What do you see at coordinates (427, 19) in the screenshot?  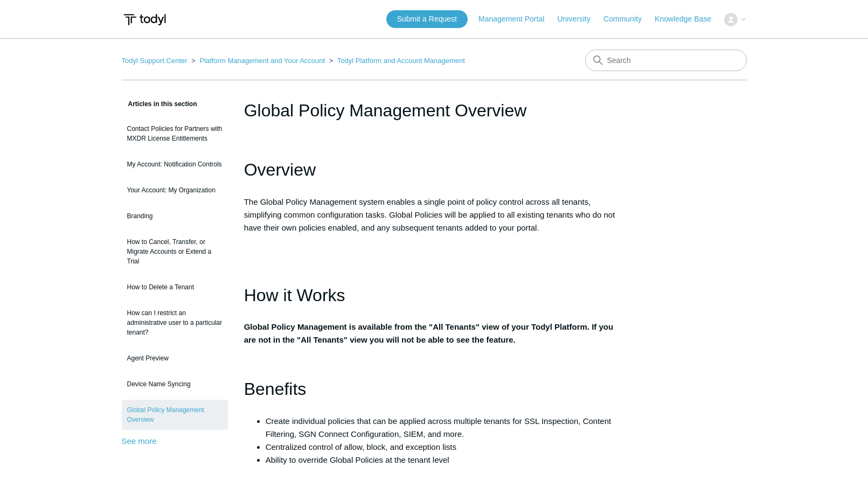 I see `a: Submit a Request` at bounding box center [427, 19].